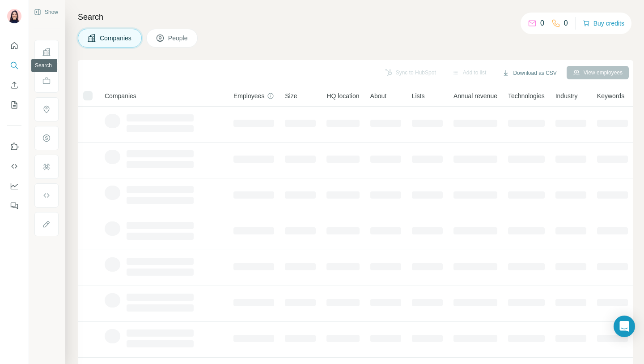  Describe the element at coordinates (14, 105) in the screenshot. I see `button: My lists` at that location.